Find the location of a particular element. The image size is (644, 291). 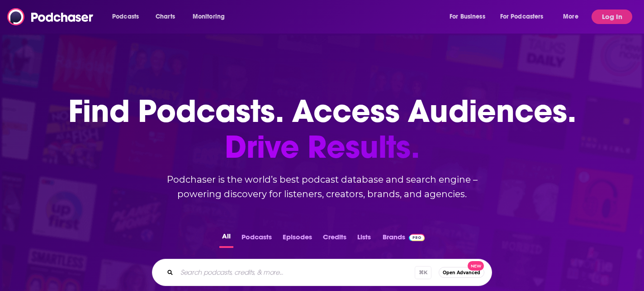

span: More is located at coordinates (571, 17).